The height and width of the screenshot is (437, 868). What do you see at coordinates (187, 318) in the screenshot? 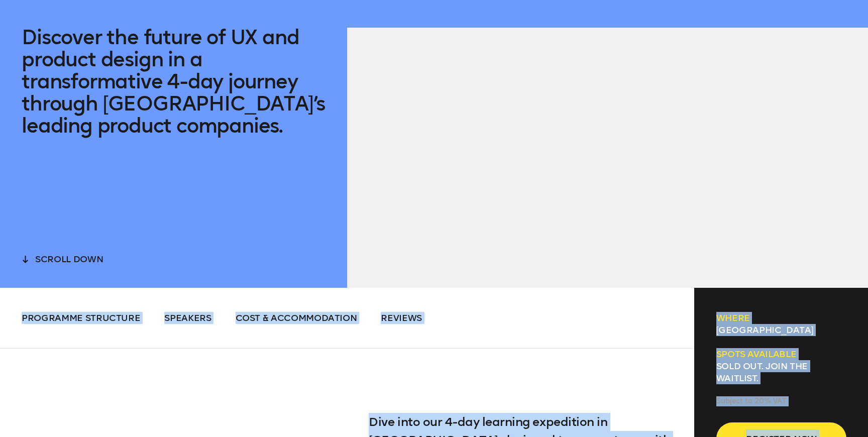
I see `span: Speakers` at bounding box center [187, 318].